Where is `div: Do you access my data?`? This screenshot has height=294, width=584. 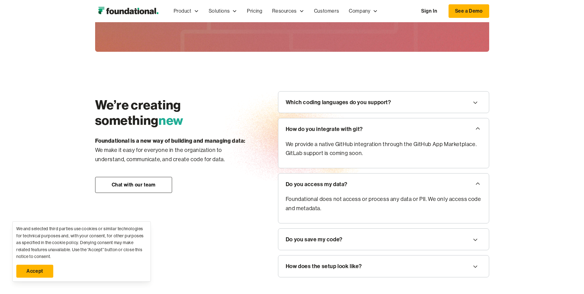 div: Do you access my data? is located at coordinates (316, 184).